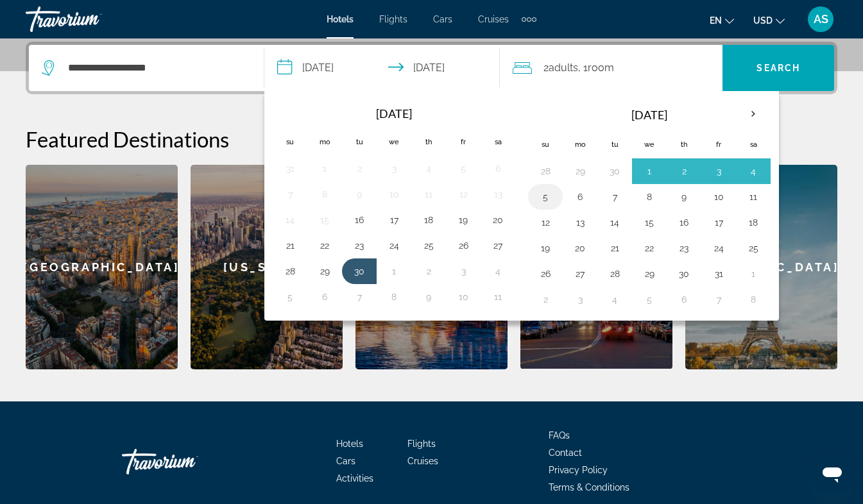 The image size is (863, 504). Describe the element at coordinates (820, 19) in the screenshot. I see `button: User Menu` at that location.